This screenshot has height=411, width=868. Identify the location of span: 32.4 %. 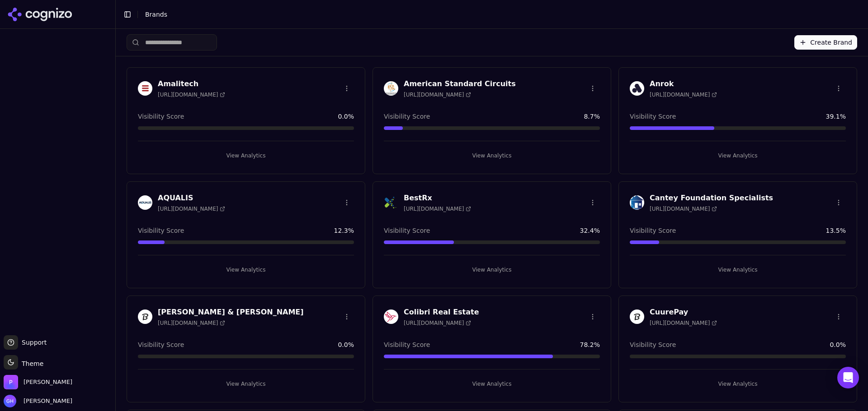
(590, 231).